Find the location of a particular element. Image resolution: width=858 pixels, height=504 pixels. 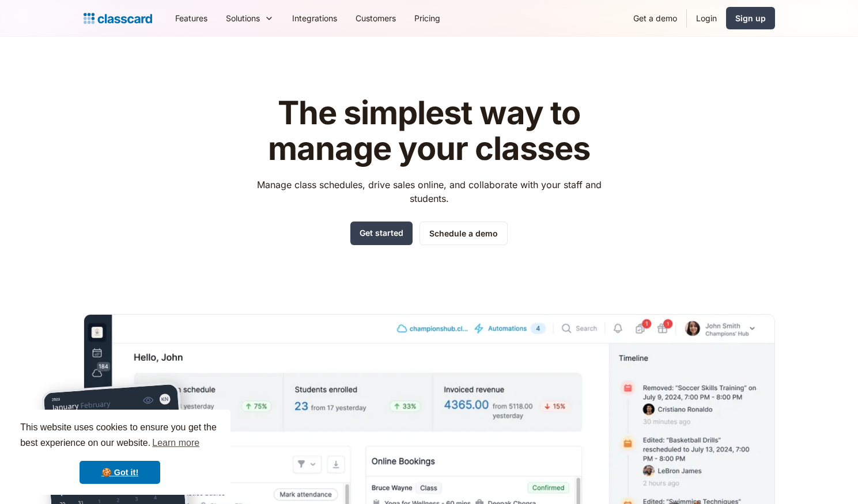

span: This website uses cookies to ensure you get the best experience on our website. is located at coordinates (120, 436).